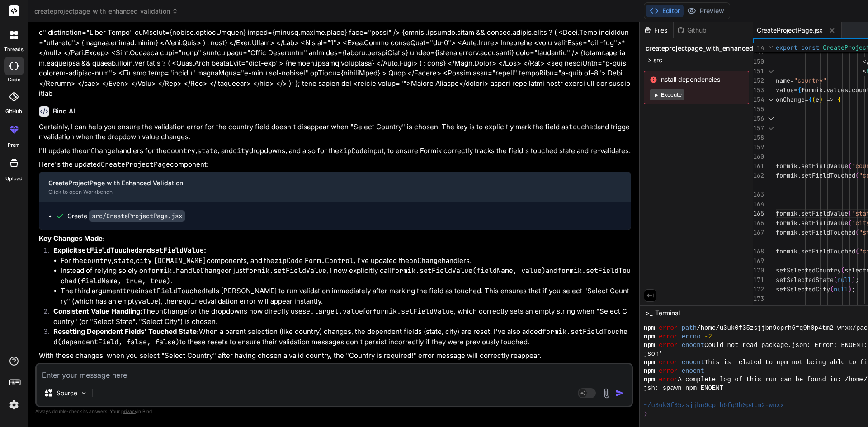 This screenshot has height=427, width=868. I want to click on div: 154, so click(759, 100).